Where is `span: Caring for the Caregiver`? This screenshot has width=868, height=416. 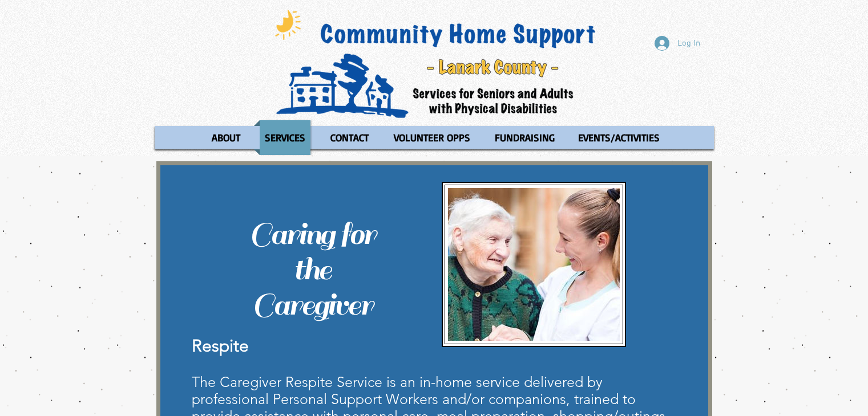 span: Caring for the Caregiver is located at coordinates (312, 270).